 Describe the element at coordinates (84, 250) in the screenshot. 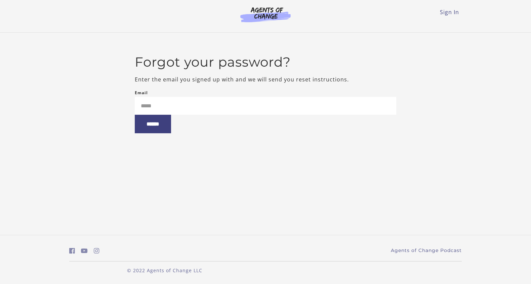

I see `i: https://www.youtube.com/c/AgentsofChangeTestPrepbyMeaganMitchell (Open in a new window)` at that location.